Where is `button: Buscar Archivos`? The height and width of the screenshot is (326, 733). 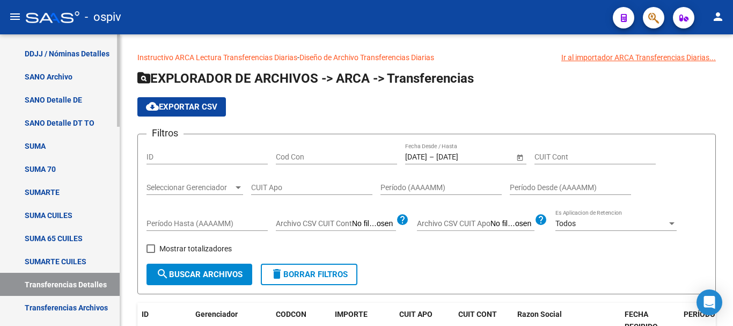
button: Buscar Archivos is located at coordinates (199, 274).